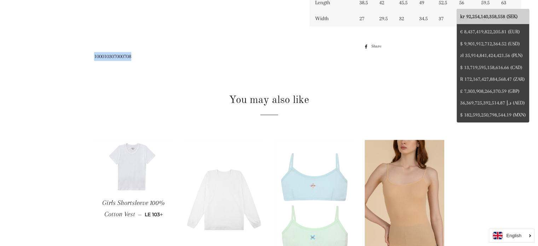  I want to click on a: £ 7,303,908,266,370.59 (GBP), so click(493, 91).